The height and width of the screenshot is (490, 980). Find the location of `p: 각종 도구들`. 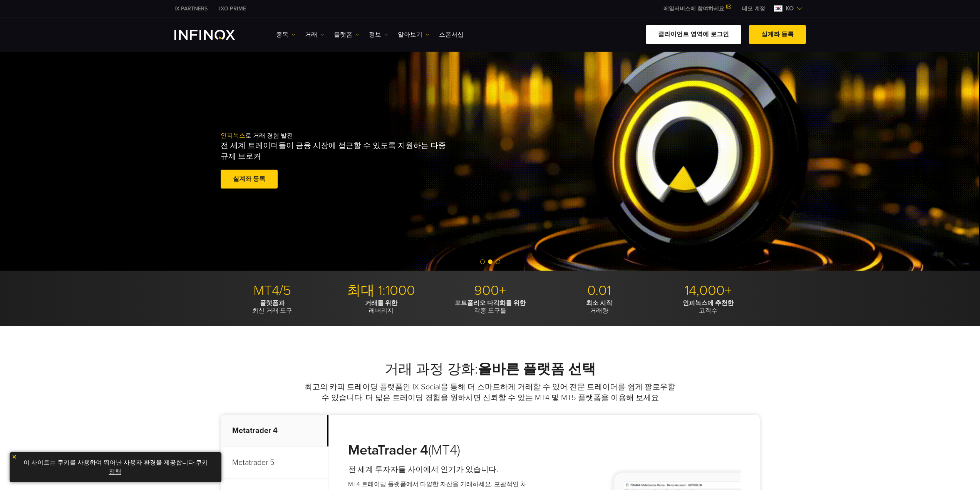

p: 각종 도구들 is located at coordinates (490, 306).